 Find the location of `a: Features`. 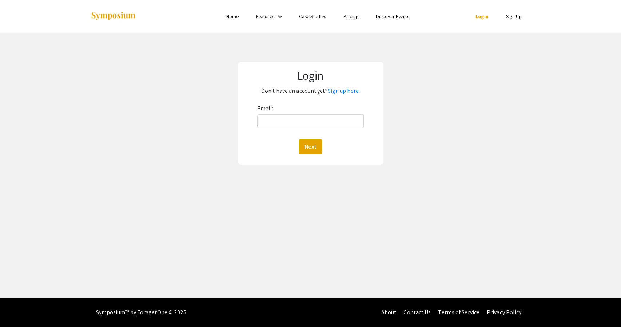

a: Features is located at coordinates (265, 16).